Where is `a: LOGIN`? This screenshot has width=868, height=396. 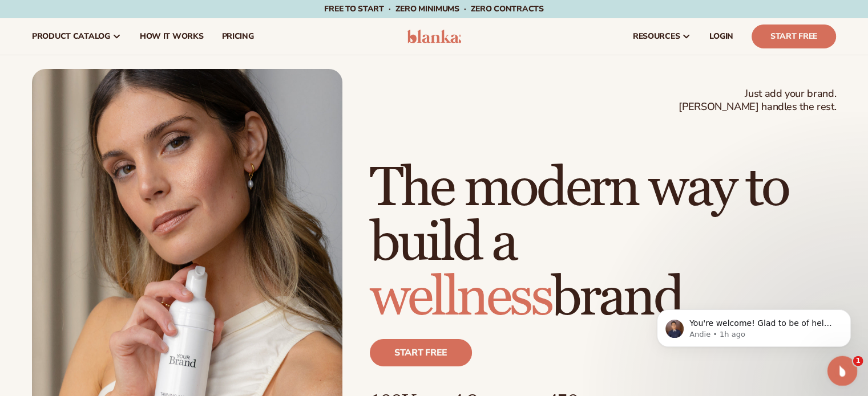
a: LOGIN is located at coordinates (721, 37).